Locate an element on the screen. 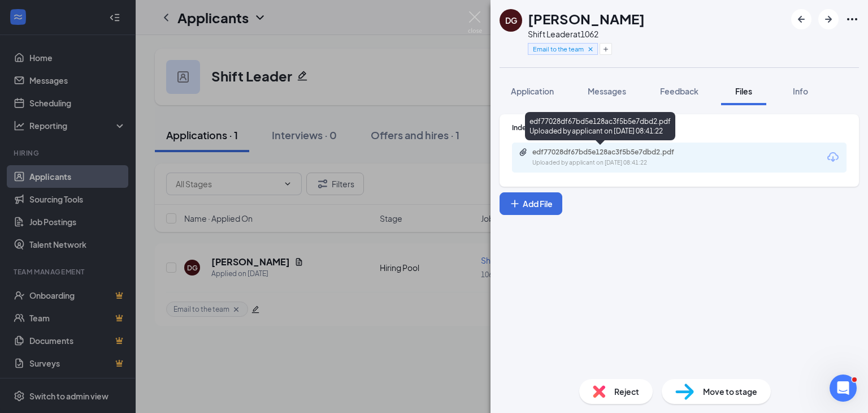  button: Plus is located at coordinates (606, 49).